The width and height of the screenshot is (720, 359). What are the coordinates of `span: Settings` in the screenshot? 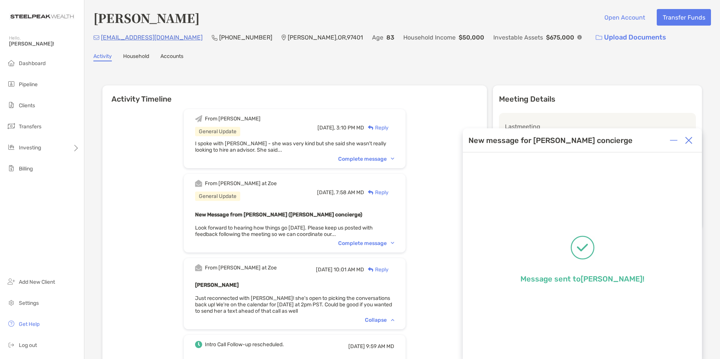 It's located at (29, 303).